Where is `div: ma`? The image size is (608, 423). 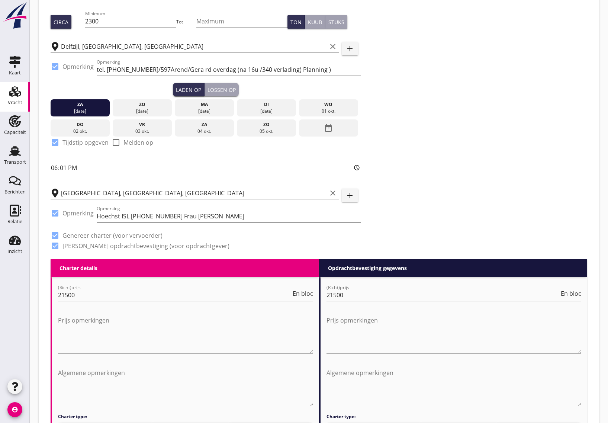 div: ma is located at coordinates (204, 104).